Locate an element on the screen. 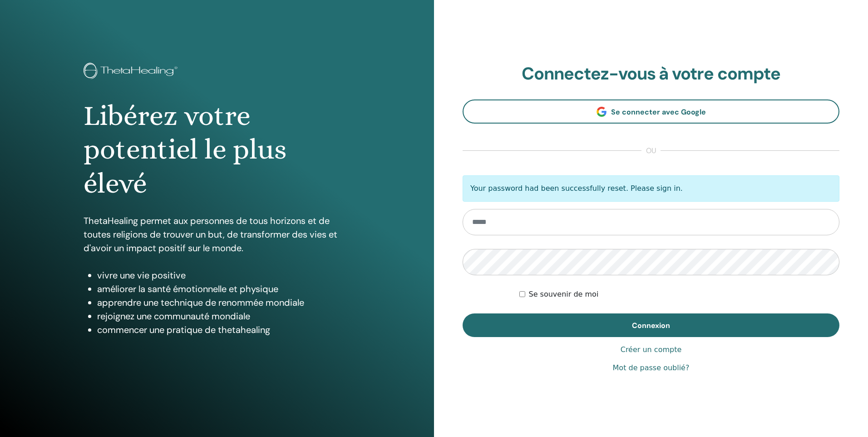  li: rejoignez une communauté mondiale is located at coordinates (223, 316).